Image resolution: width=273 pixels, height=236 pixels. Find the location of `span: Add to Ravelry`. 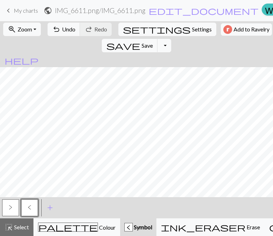

span: Add to Ravelry is located at coordinates (252, 29).